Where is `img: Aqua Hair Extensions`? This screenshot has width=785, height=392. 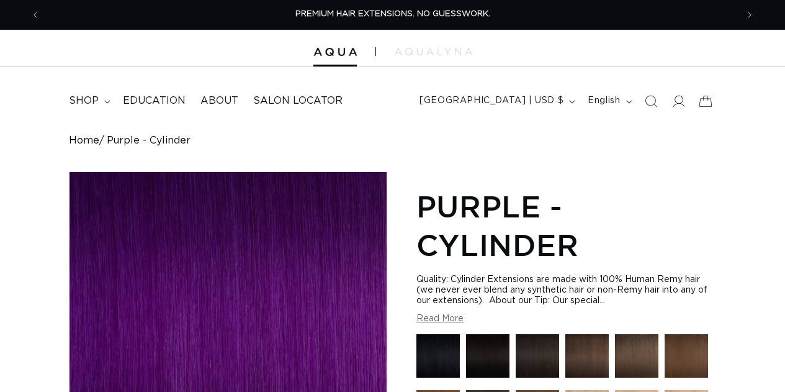 img: Aqua Hair Extensions is located at coordinates (335, 52).